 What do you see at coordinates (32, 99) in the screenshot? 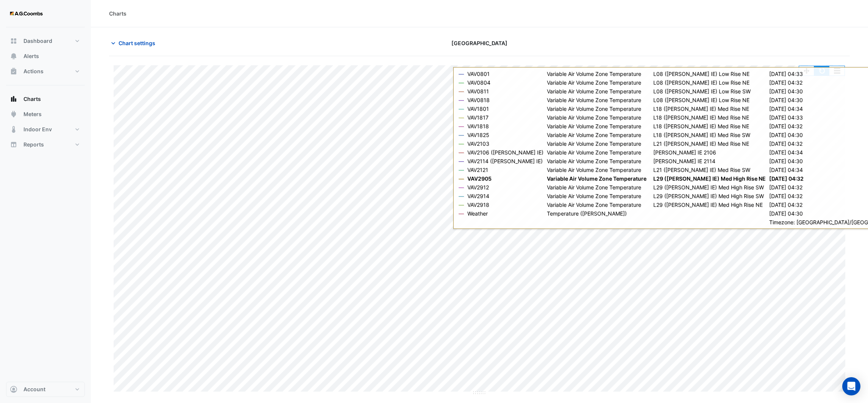
I see `span: Charts` at bounding box center [32, 99].